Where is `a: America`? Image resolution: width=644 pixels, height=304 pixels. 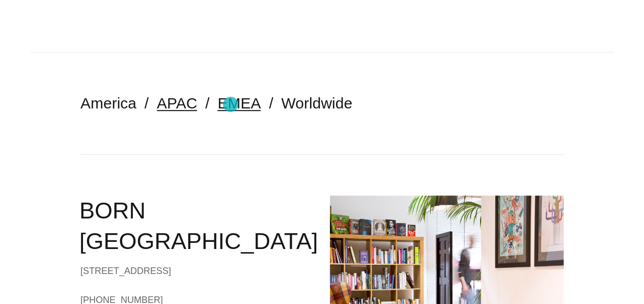 a: America is located at coordinates (108, 103).